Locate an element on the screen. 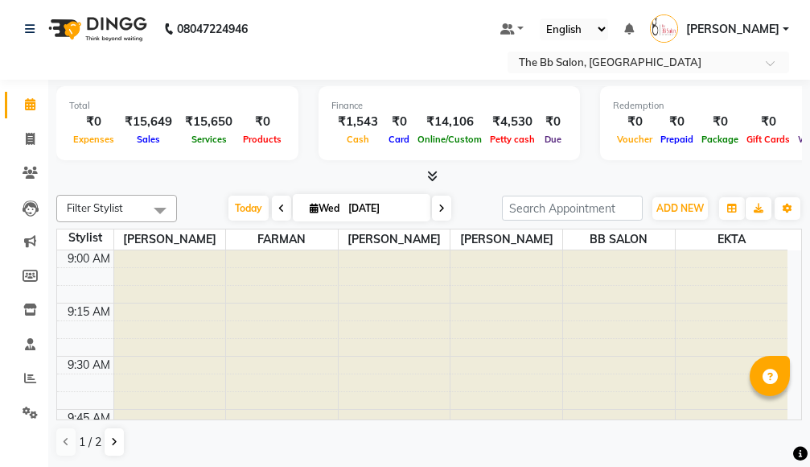 The image size is (810, 467). span: Cash is located at coordinates (358, 139).